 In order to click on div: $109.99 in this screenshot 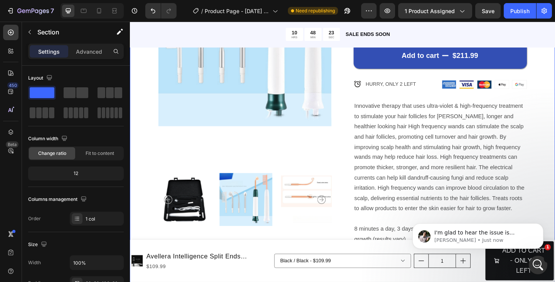, I will do `click(85, 266)`.